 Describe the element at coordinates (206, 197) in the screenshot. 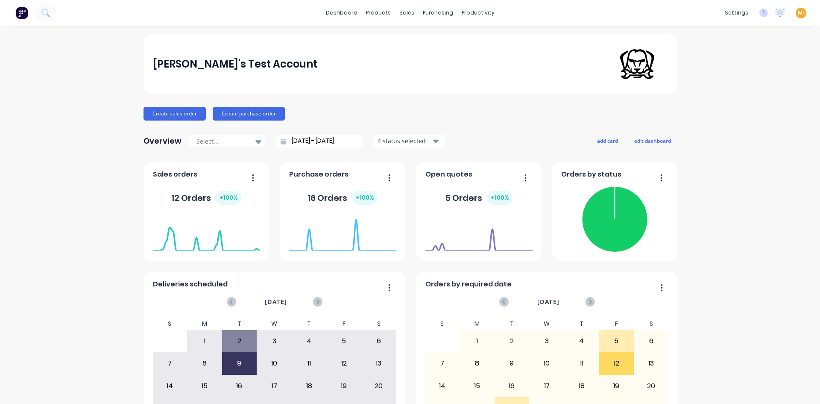

I see `div: 12 Orders` at that location.